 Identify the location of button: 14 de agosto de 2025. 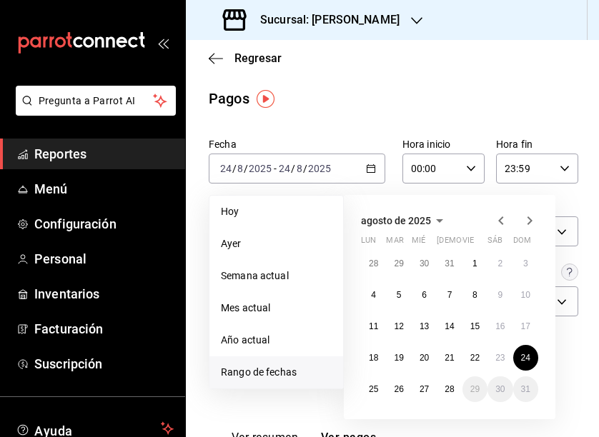
(449, 327).